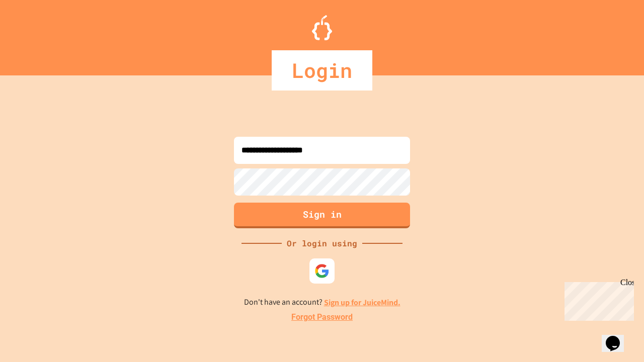 The height and width of the screenshot is (362, 644). I want to click on a: Forgot Password, so click(322, 317).